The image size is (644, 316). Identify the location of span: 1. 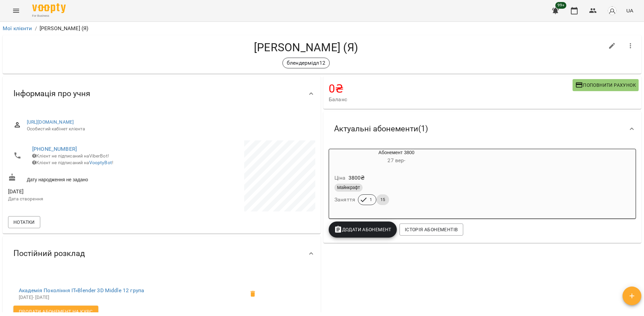
(371, 200).